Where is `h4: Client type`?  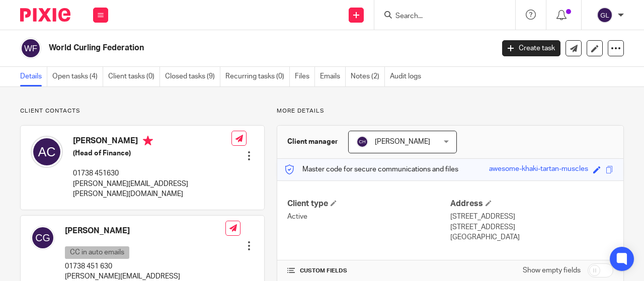 h4: Client type is located at coordinates (368, 203).